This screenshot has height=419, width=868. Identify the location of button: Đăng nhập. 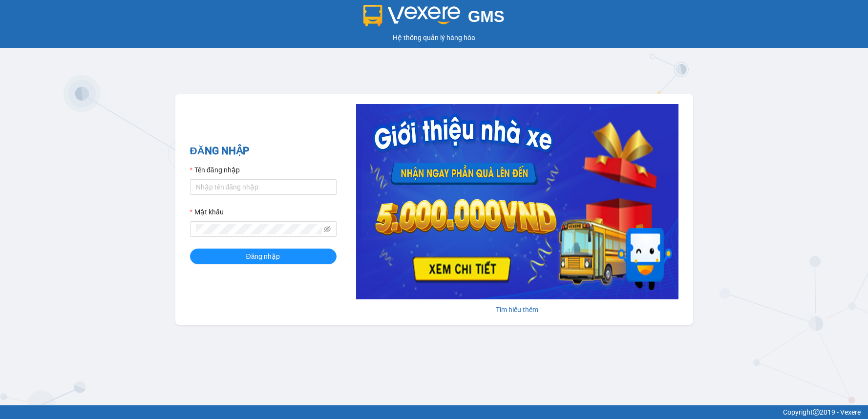
(263, 256).